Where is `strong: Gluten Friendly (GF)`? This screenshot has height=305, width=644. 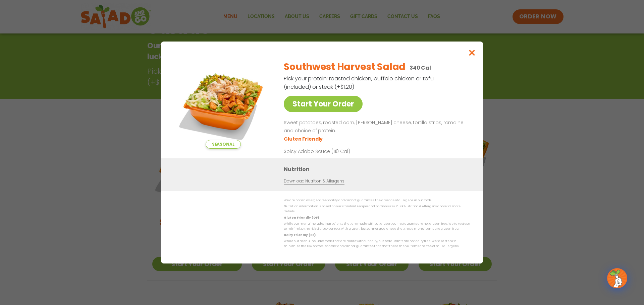
strong: Gluten Friendly (GF) is located at coordinates (301, 218).